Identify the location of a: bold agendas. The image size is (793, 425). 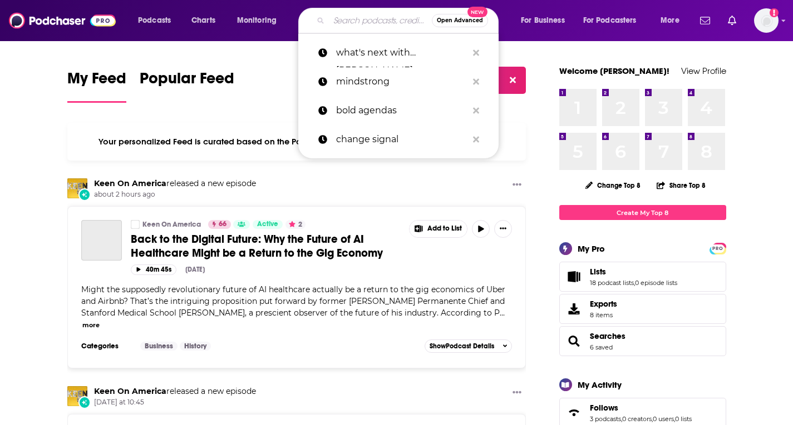
(398, 111).